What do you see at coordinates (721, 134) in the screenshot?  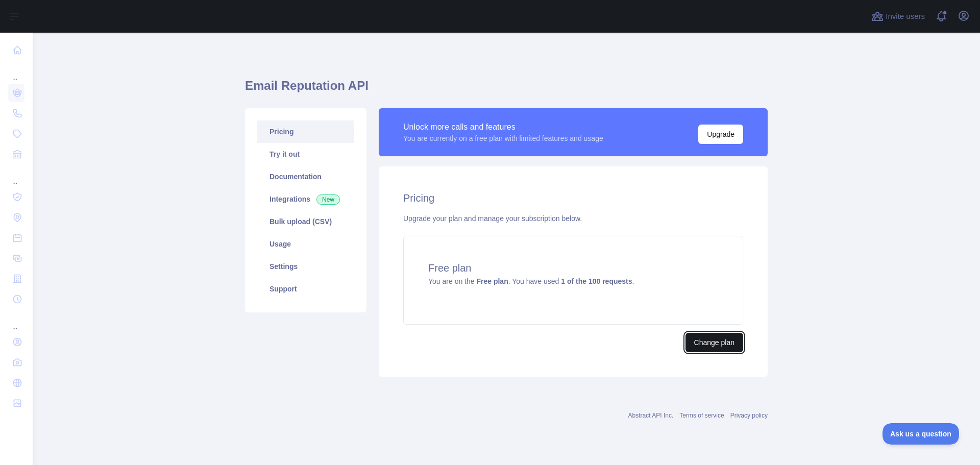 I see `button: Upgrade` at bounding box center [721, 134].